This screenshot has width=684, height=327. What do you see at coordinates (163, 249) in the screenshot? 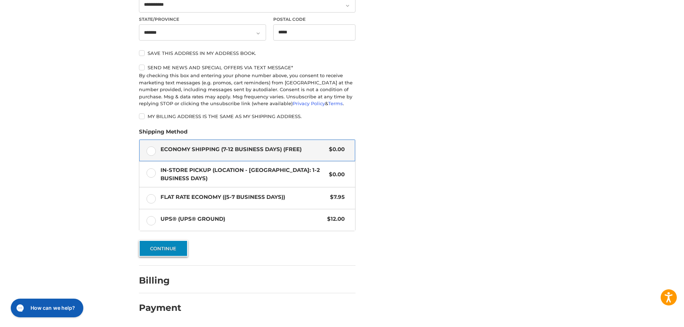
I see `button: Continue` at bounding box center [163, 249].